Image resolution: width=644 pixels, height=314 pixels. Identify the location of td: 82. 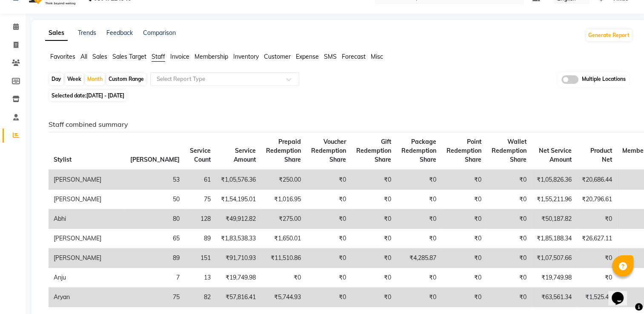
(200, 297).